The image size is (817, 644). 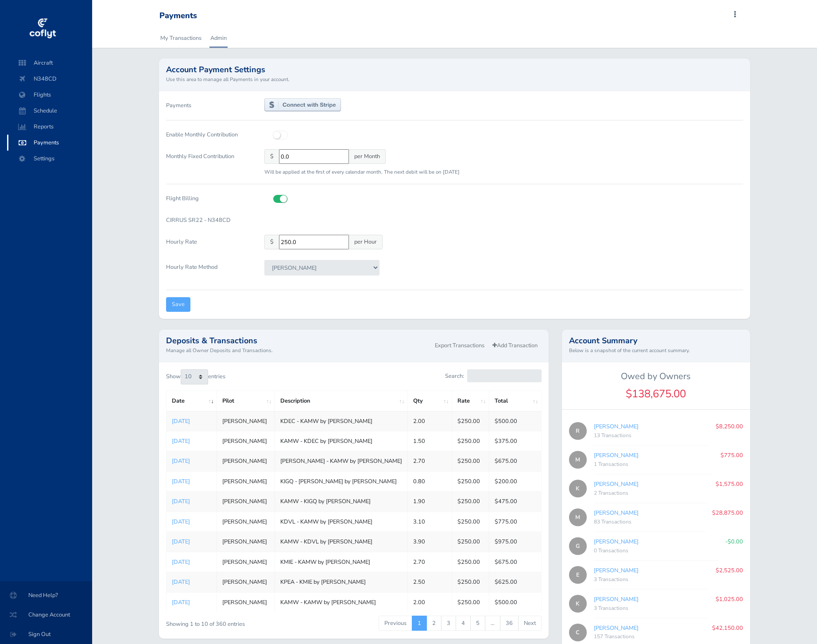 I want to click on span: Schedule, so click(x=50, y=111).